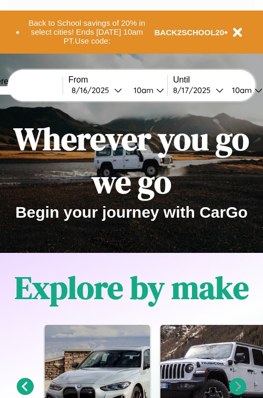 The width and height of the screenshot is (263, 398). Describe the element at coordinates (132, 288) in the screenshot. I see `h1: Explore by make` at that location.